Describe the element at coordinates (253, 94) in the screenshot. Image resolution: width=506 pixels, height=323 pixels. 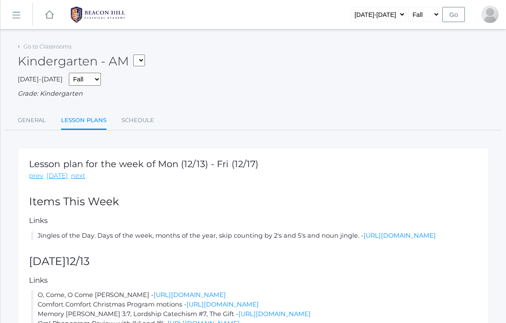
I see `div: Grade: Kindergarten` at that location.